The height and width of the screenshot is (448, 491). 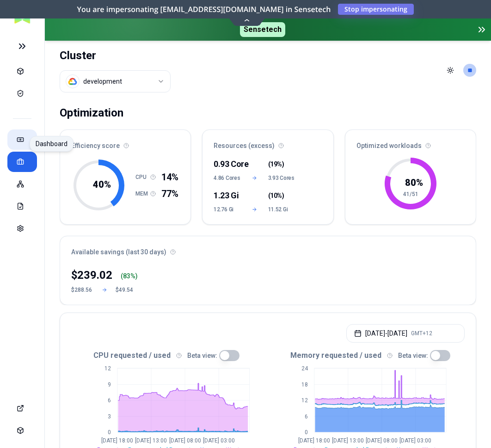 I want to click on span: 10%, so click(x=276, y=196).